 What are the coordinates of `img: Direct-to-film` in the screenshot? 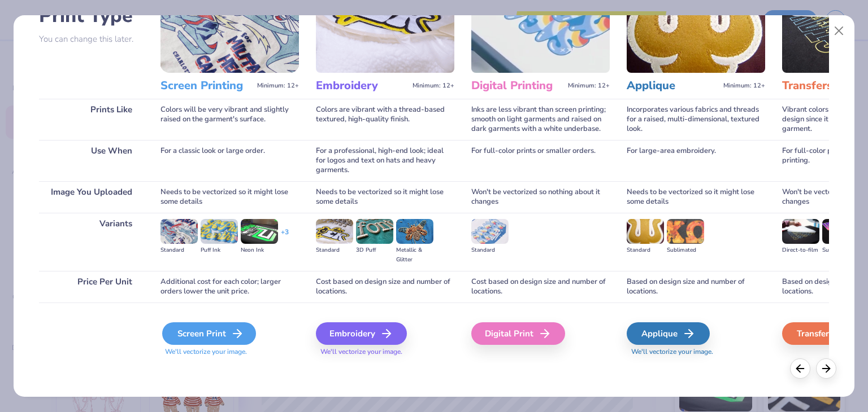 It's located at (801, 231).